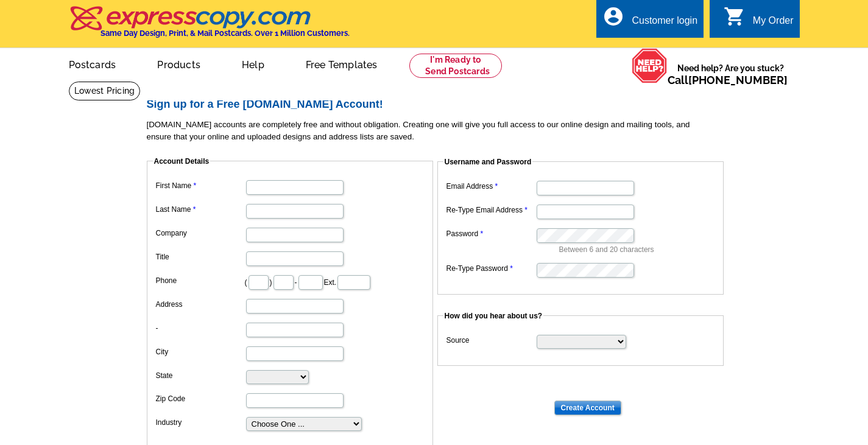  What do you see at coordinates (200, 233) in the screenshot?
I see `label: Company` at bounding box center [200, 233].